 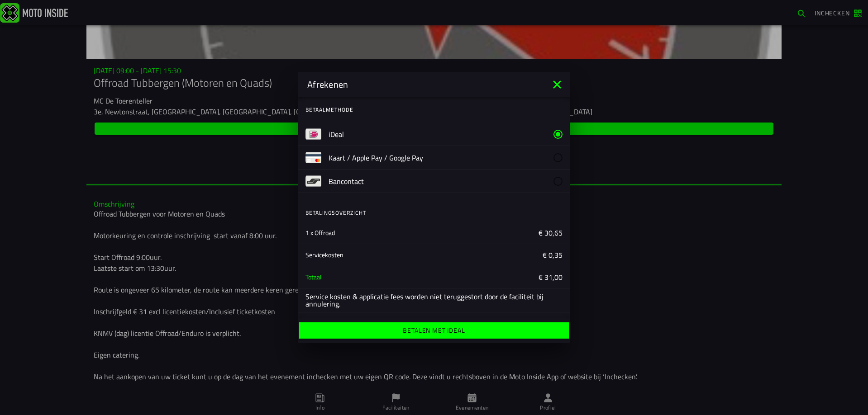 What do you see at coordinates (313, 181) in the screenshot?
I see `img: bancontact` at bounding box center [313, 181].